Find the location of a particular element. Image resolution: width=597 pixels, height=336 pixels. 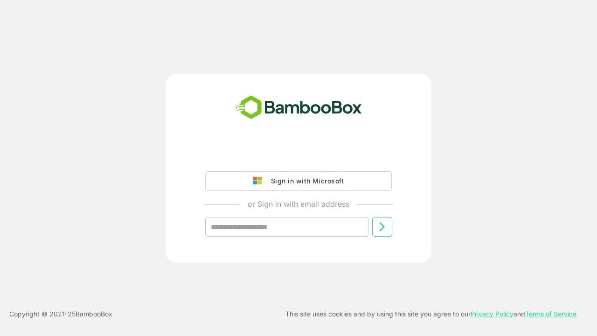

div: Sign in with Microsoft is located at coordinates (305, 181).